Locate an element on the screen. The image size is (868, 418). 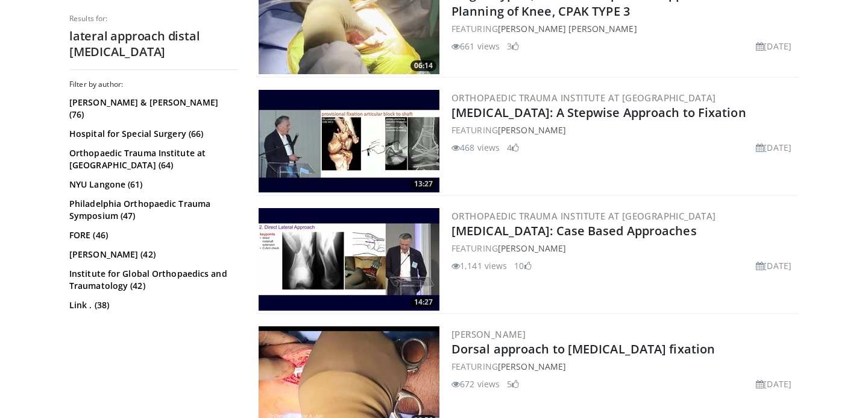
span: 13:27 is located at coordinates (423, 184).